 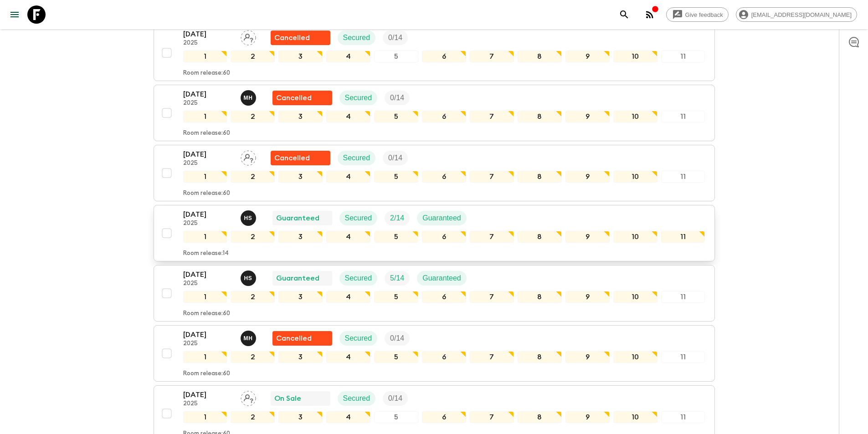 What do you see at coordinates (206, 254) in the screenshot?
I see `p: Room release: 14` at bounding box center [206, 254].